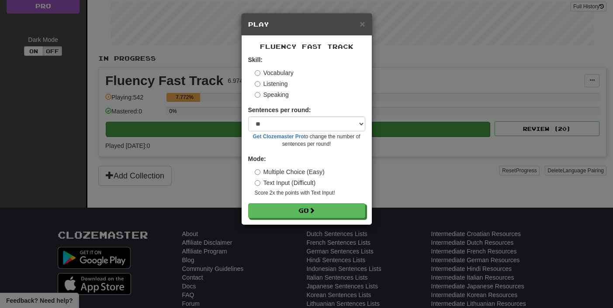 The image size is (613, 308). I want to click on input: Listening, so click(257, 84).